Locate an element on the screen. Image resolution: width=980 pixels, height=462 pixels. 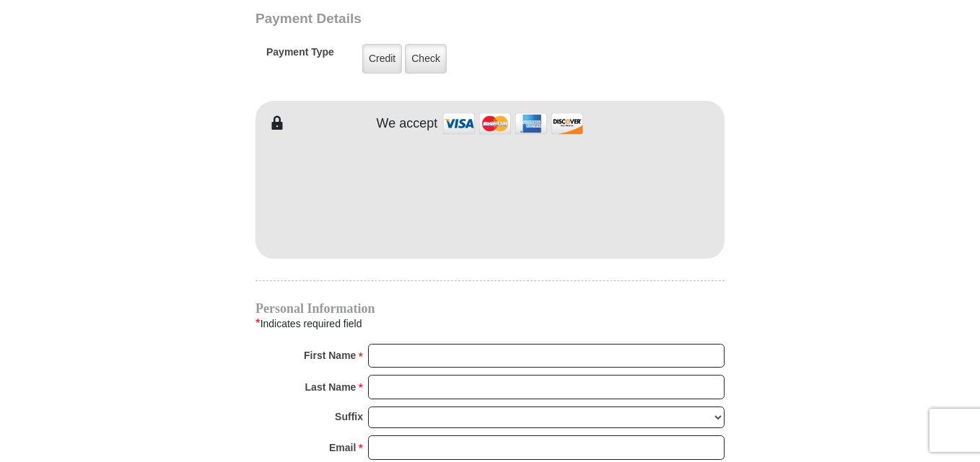
strong: First Name is located at coordinates (329, 356).